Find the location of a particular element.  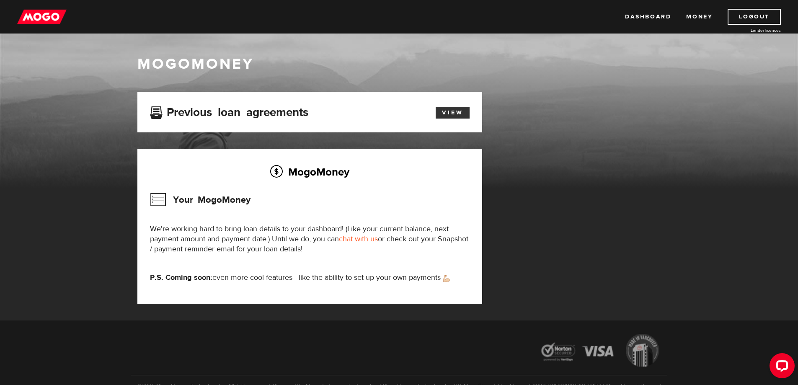

a: Lender licences is located at coordinates (750, 30).